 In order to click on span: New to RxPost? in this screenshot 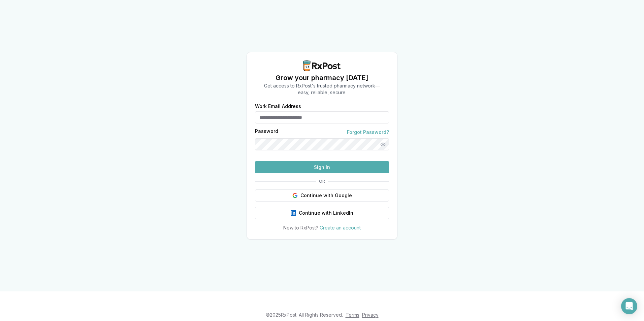, I will do `click(301, 227)`.